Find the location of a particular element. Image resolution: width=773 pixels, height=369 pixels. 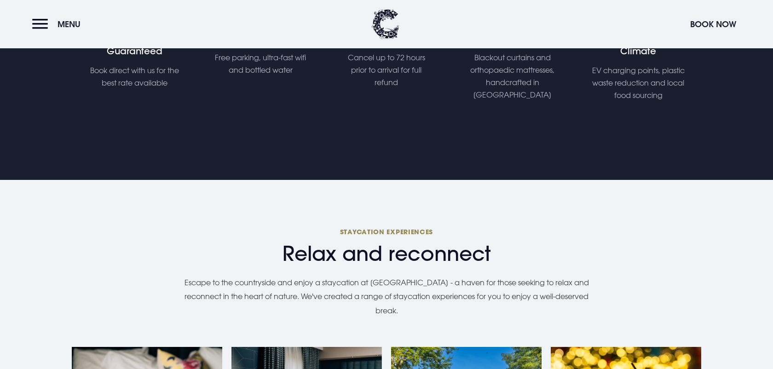

img: Clandeboye Lodge is located at coordinates (385, 24).